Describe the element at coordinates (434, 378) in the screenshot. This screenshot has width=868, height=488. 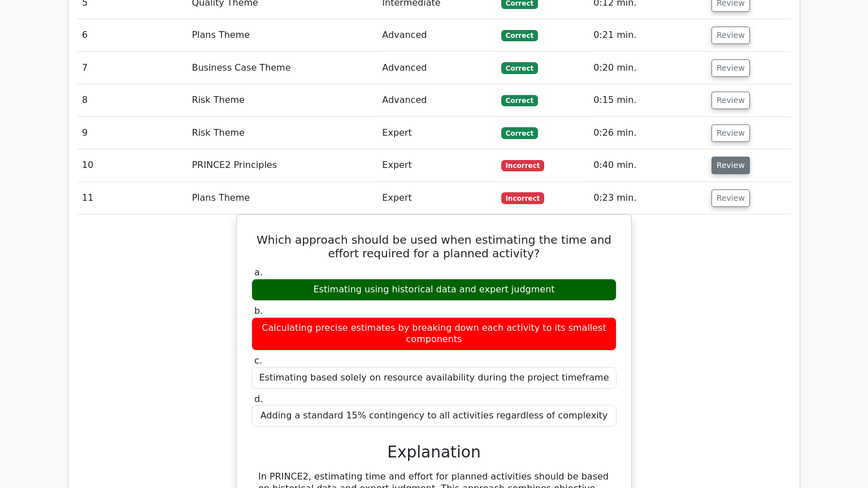
I see `div: Estimating based solely on resource availability during the project timeframe` at that location.